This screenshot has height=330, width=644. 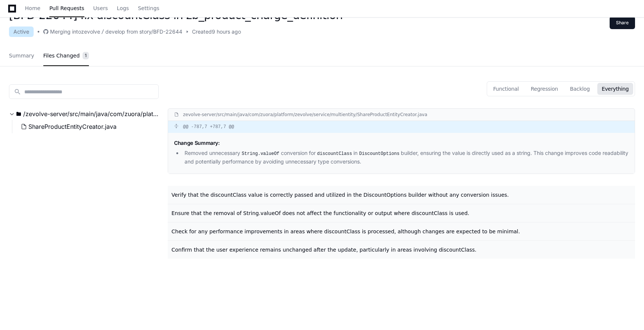 What do you see at coordinates (22, 32) in the screenshot?
I see `div: Active` at bounding box center [22, 32].